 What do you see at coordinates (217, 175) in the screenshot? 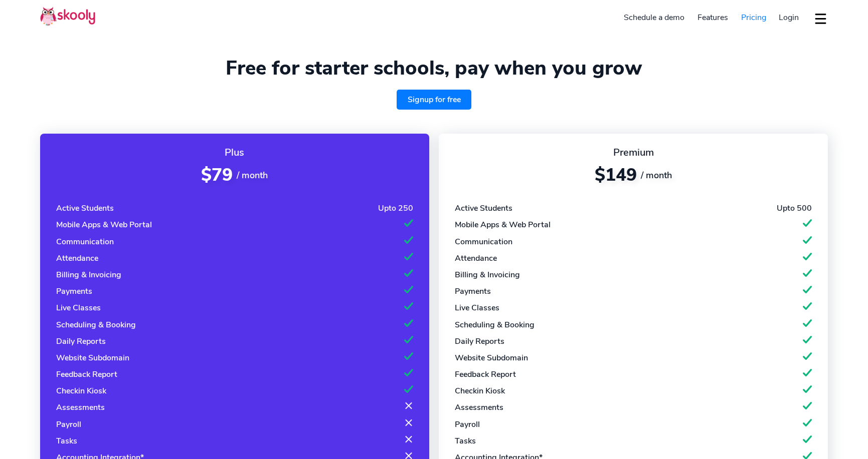
I see `span: $79` at bounding box center [217, 175].